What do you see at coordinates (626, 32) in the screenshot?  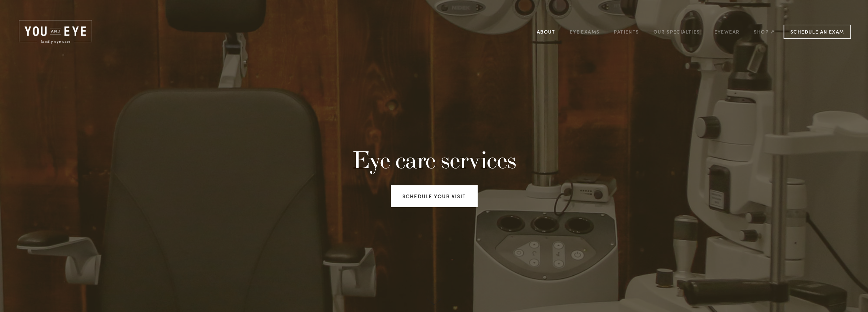 I see `a: Patients` at bounding box center [626, 32].